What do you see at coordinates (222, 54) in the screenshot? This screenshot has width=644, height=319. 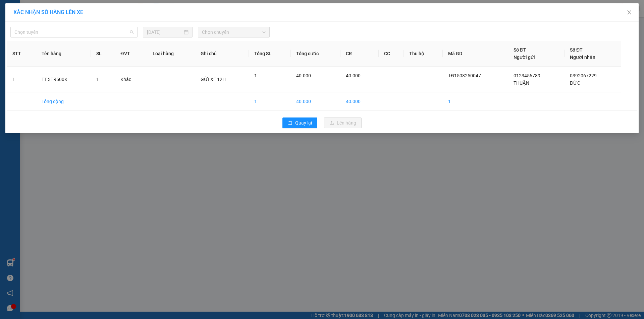 I see `th: Ghi chú` at bounding box center [222, 54].